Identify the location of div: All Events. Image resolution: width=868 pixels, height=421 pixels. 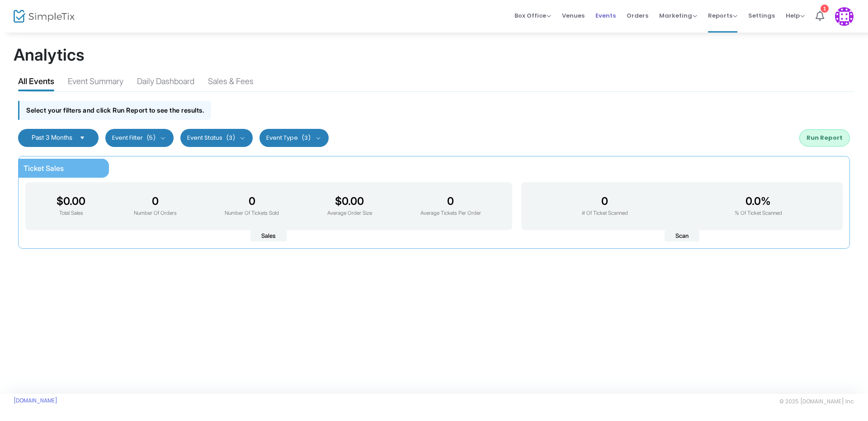
(36, 83).